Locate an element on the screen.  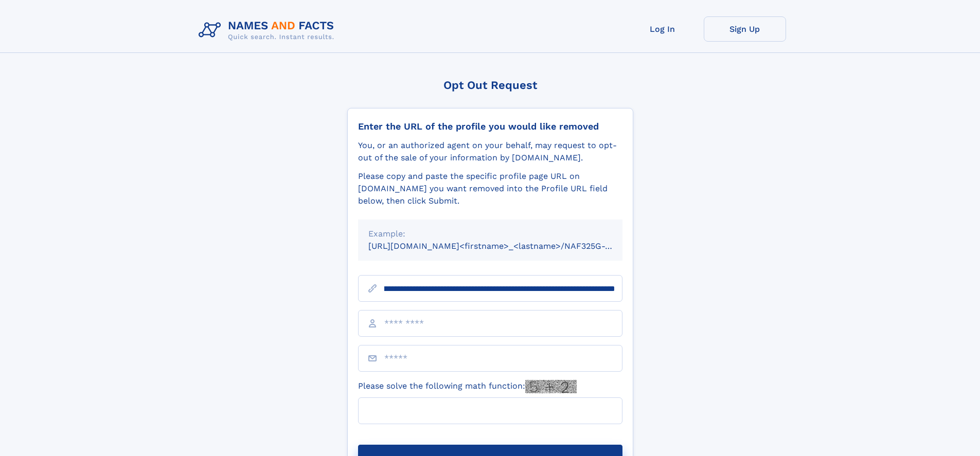
div: Enter the URL of the profile you would like removed is located at coordinates (490, 127).